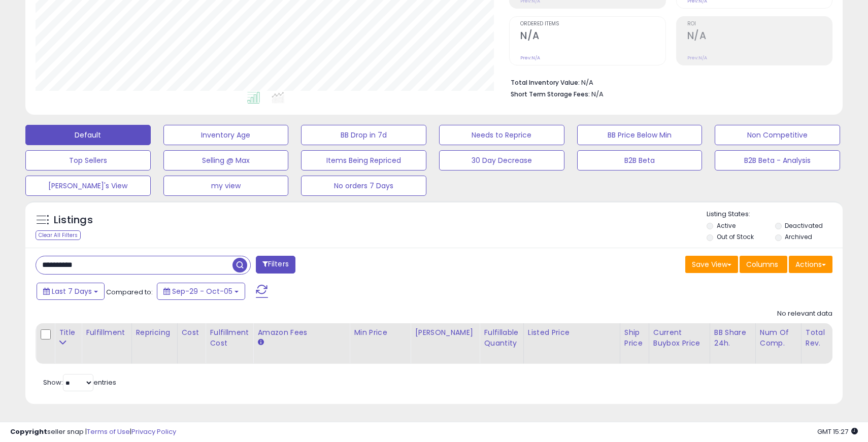  I want to click on span: Show: entries, so click(80, 382).